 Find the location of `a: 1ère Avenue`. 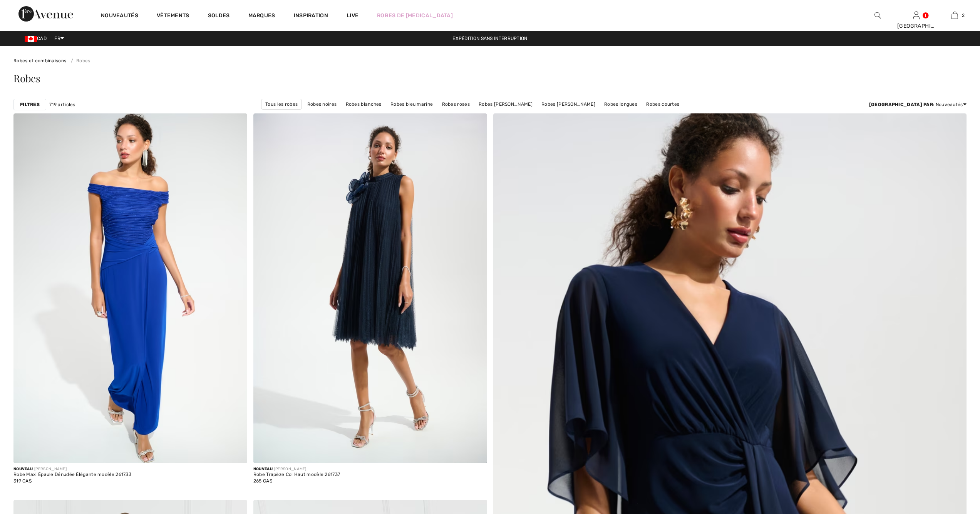

a: 1ère Avenue is located at coordinates (46, 14).